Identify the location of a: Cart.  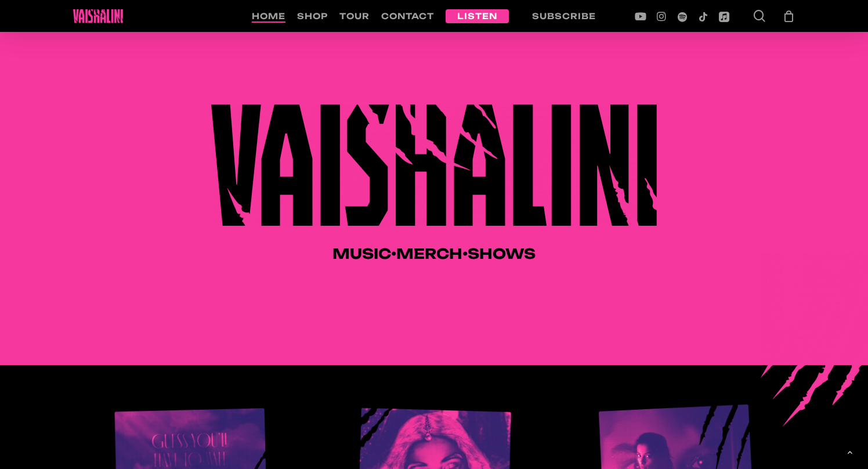
(789, 17).